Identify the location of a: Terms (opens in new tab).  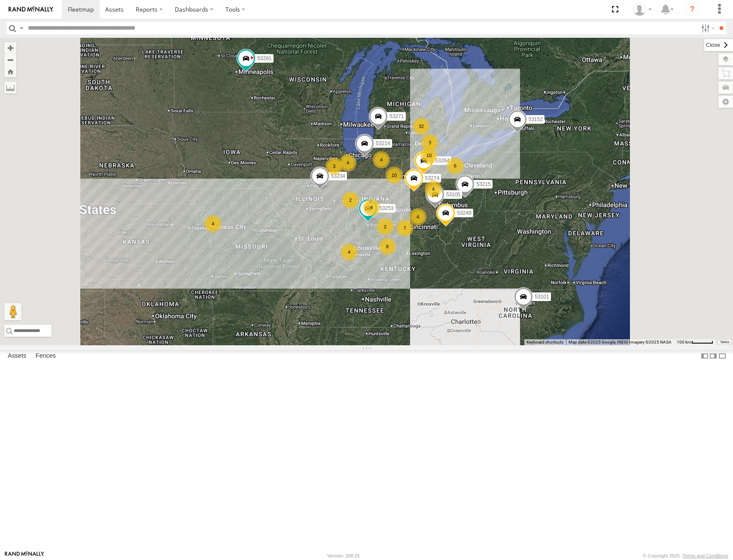
(725, 342).